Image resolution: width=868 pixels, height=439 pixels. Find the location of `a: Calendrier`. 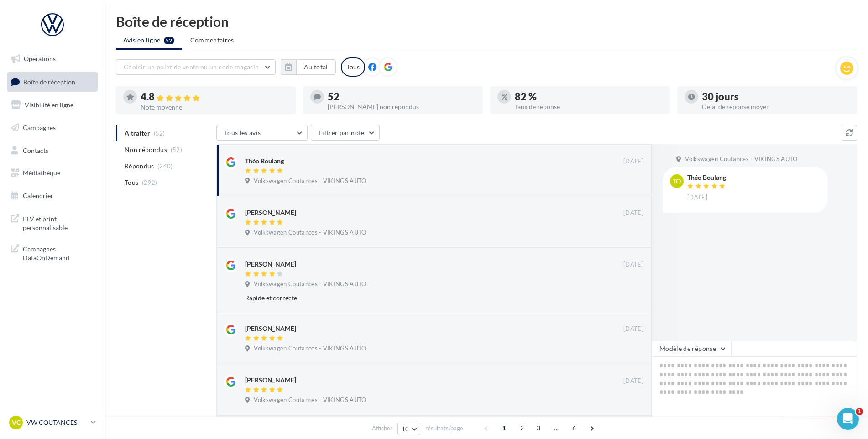

a: Calendrier is located at coordinates (52, 196).